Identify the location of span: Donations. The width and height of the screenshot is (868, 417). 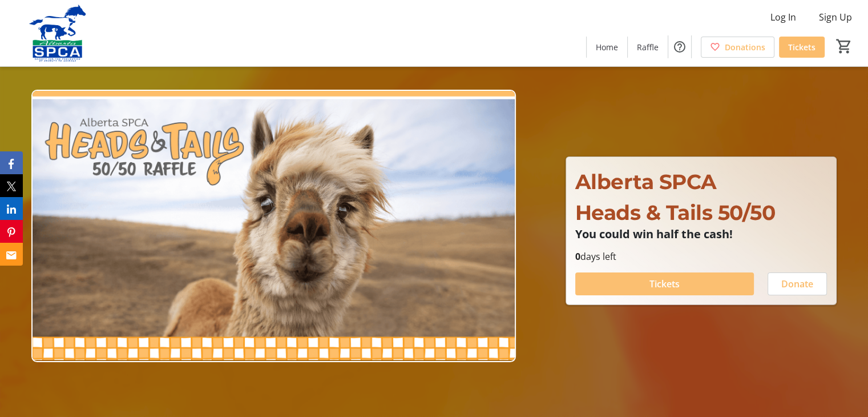
(745, 47).